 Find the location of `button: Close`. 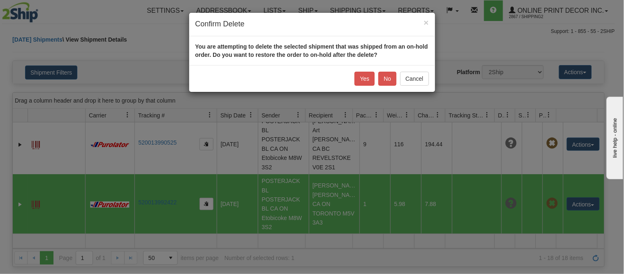

button: Close is located at coordinates (426, 22).